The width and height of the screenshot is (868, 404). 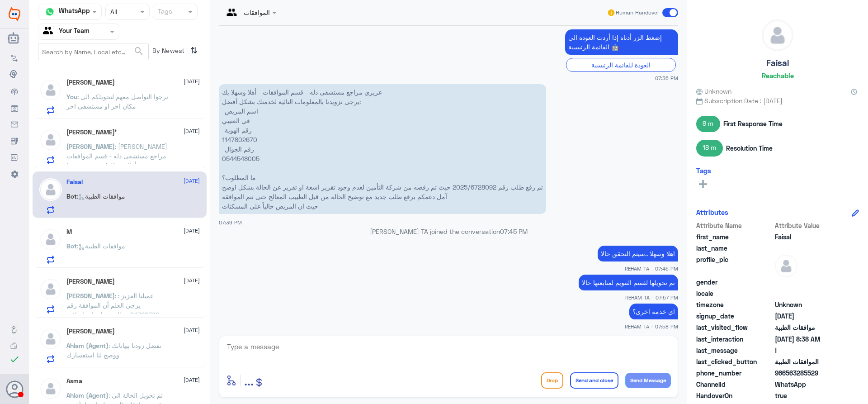 I want to click on button: Drop, so click(x=552, y=380).